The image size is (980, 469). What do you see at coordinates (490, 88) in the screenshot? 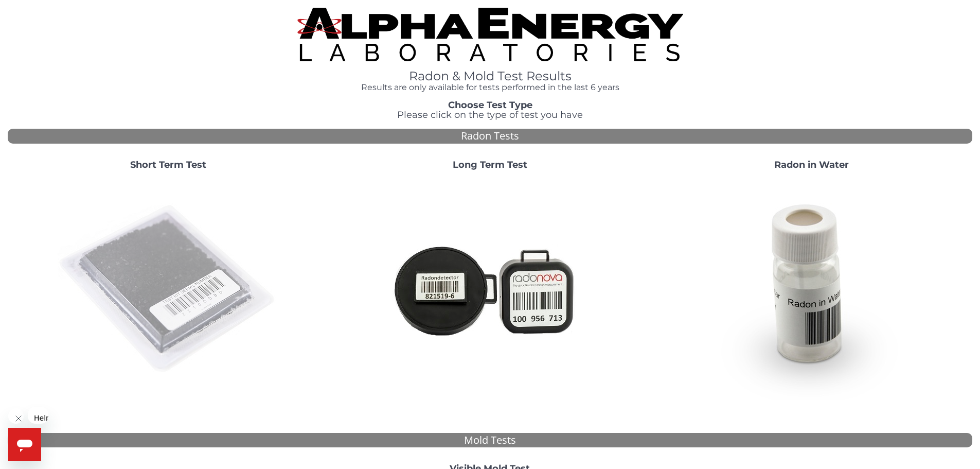
I see `h4: Results are only available for tests performed in the last 6 years` at bounding box center [490, 88].